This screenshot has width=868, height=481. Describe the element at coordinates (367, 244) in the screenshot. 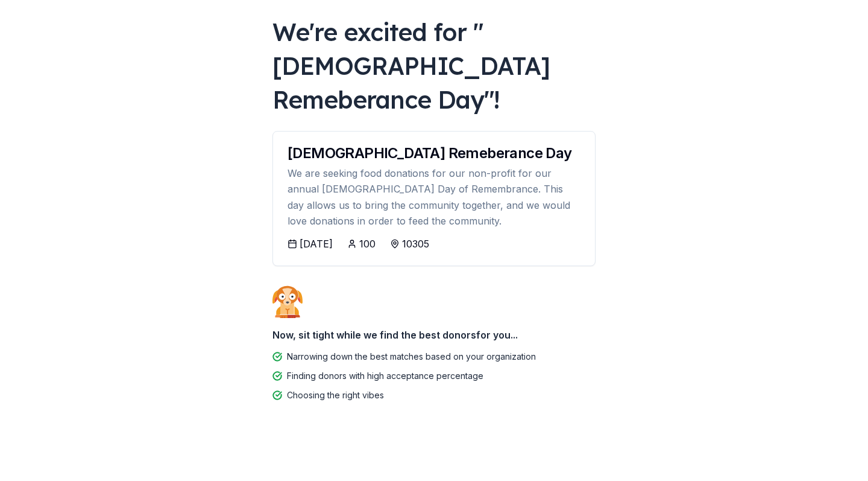

I see `div: 100` at that location.